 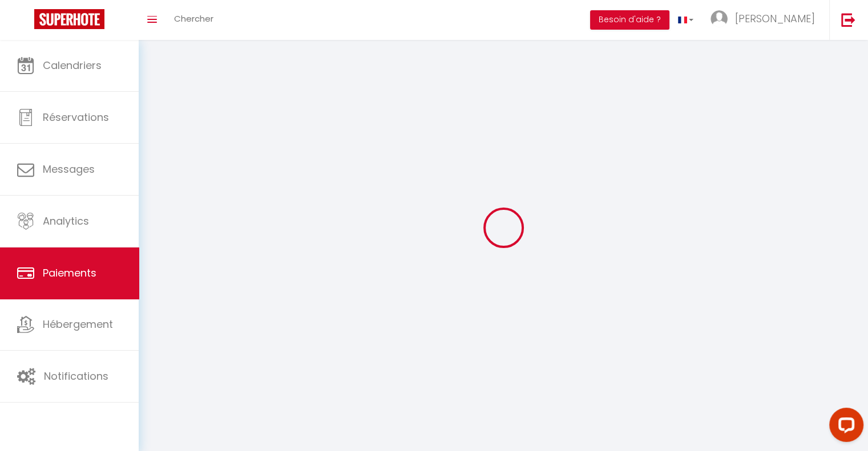 What do you see at coordinates (78, 324) in the screenshot?
I see `span: Hébergement` at bounding box center [78, 324].